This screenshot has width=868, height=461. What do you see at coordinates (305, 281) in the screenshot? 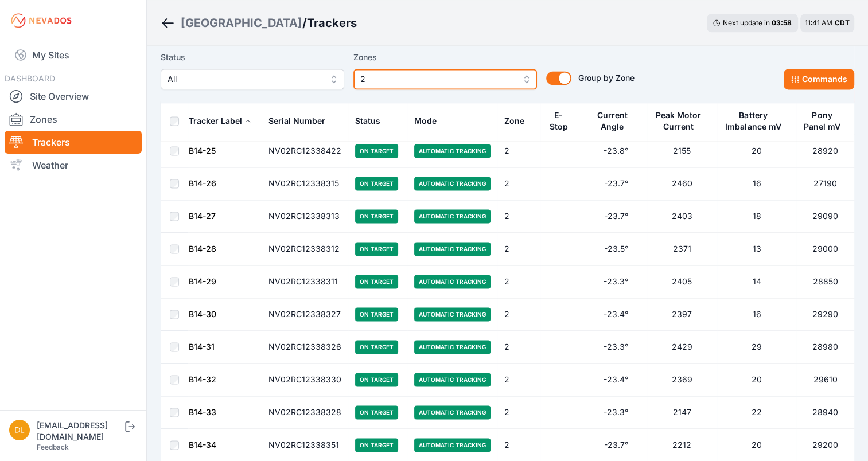
I see `td: NV02RC12338311` at bounding box center [305, 281].